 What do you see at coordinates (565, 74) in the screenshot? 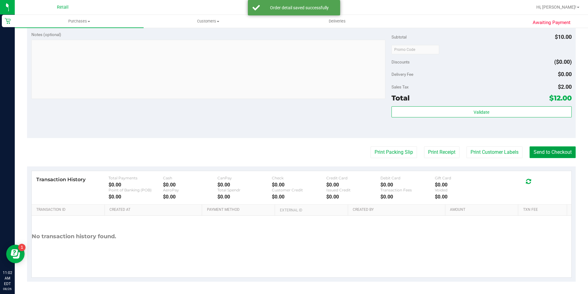
I see `span: $0.00` at bounding box center [565, 74].